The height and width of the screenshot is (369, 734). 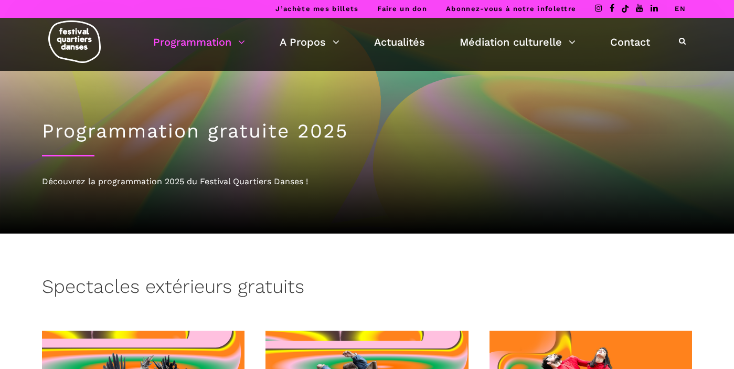 What do you see at coordinates (680, 8) in the screenshot?
I see `a: EN` at bounding box center [680, 8].